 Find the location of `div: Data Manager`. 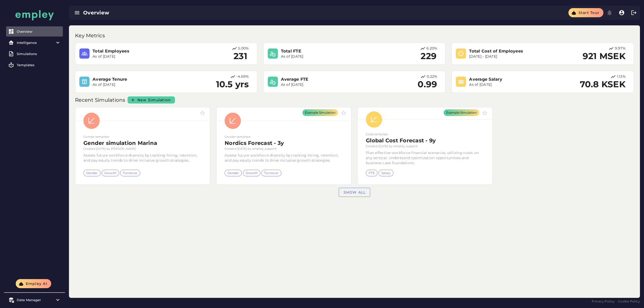

div: Data Manager is located at coordinates (34, 300).